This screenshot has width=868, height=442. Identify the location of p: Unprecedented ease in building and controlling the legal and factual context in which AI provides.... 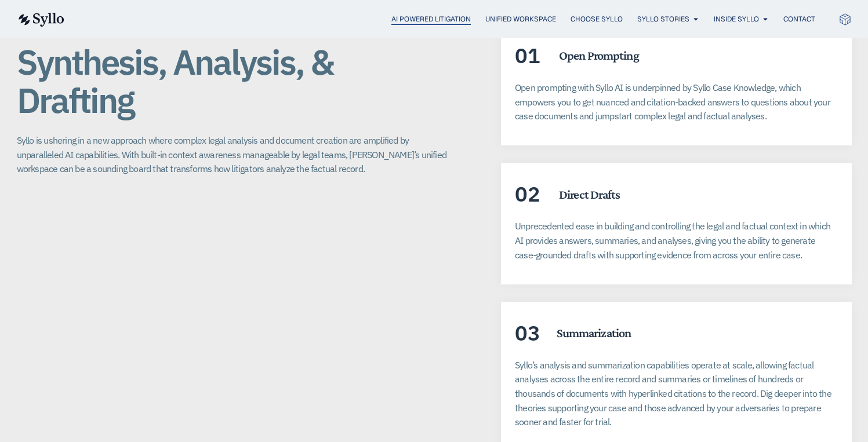
(677, 241).